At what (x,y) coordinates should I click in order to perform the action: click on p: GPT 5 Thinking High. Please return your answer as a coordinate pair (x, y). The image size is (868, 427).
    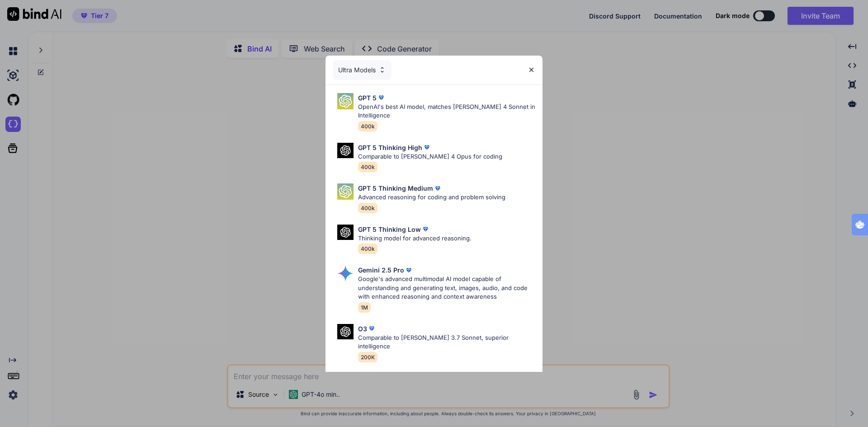
    Looking at the image, I should click on (390, 147).